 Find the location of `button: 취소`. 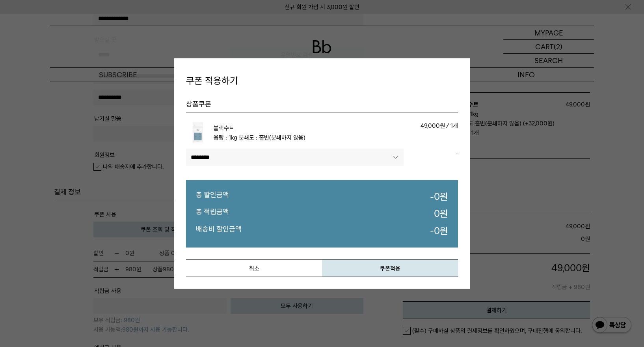

button: 취소 is located at coordinates (254, 268).